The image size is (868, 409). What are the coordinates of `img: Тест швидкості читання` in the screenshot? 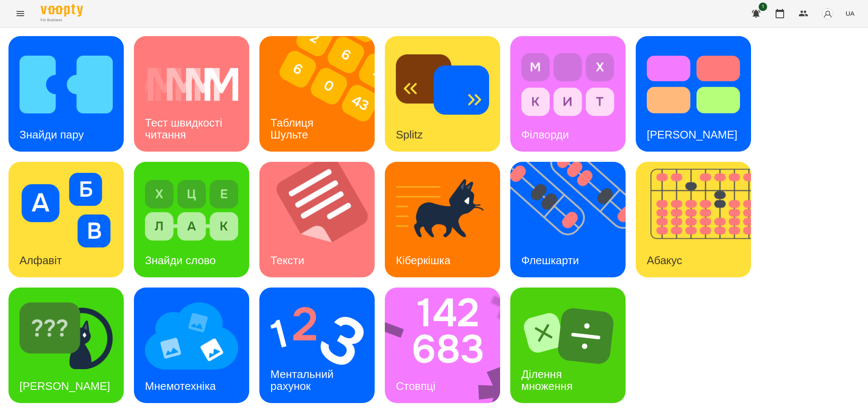 It's located at (192, 84).